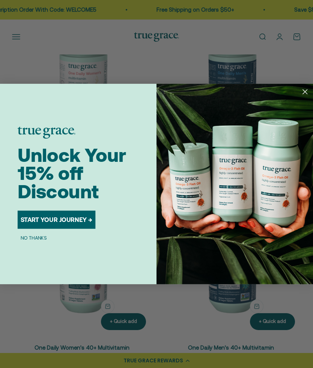  What do you see at coordinates (305, 92) in the screenshot?
I see `button: Close dialog` at bounding box center [305, 92].